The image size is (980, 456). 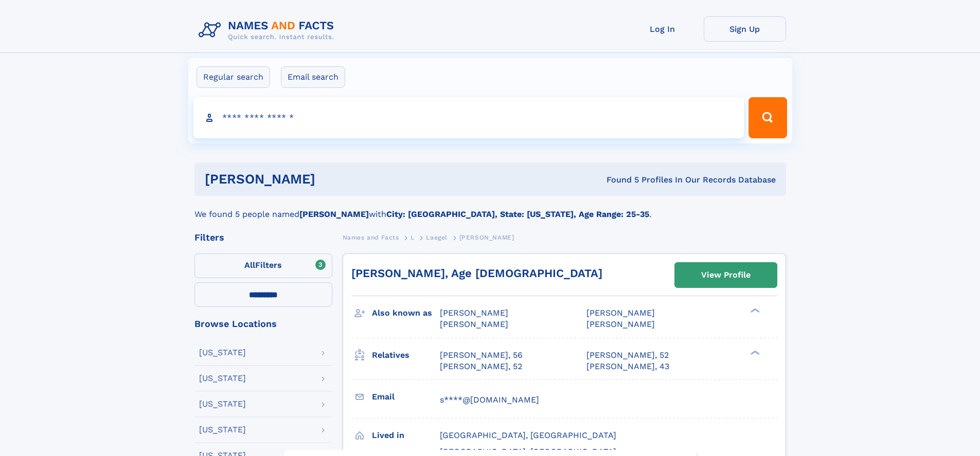 What do you see at coordinates (412, 237) in the screenshot?
I see `span: L` at bounding box center [412, 237].